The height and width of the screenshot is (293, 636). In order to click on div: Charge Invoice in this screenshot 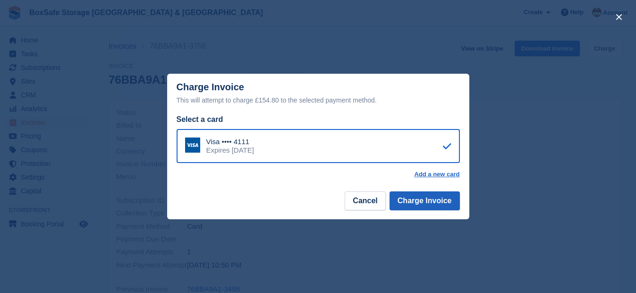, I will do `click(318, 94)`.